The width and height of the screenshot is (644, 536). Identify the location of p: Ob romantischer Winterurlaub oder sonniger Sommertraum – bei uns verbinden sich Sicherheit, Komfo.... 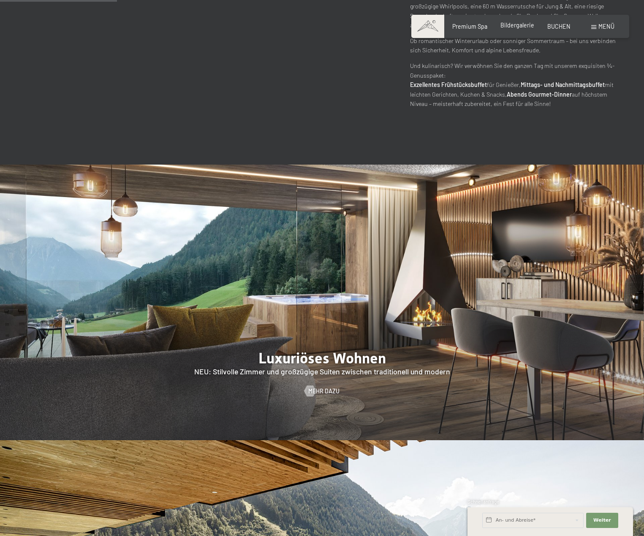
(513, 46).